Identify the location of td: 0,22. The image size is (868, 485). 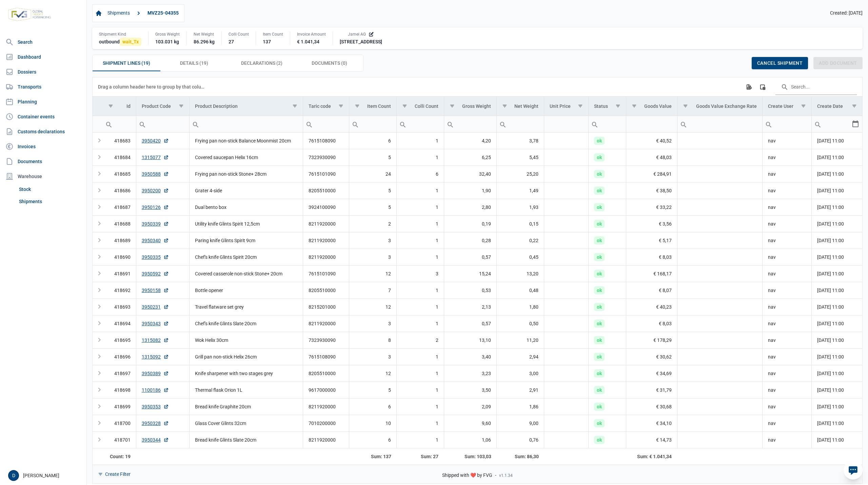
(520, 240).